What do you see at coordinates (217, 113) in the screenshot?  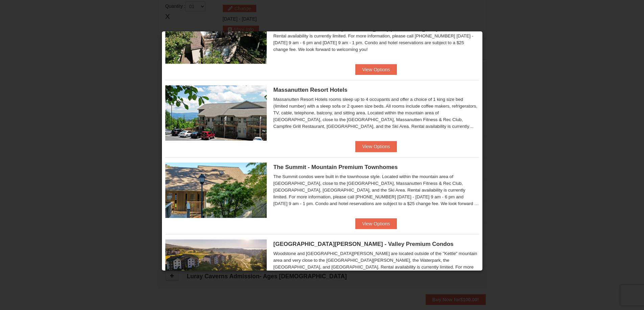 I see `img: 19219026-1-e3b4ac8e.jpg` at bounding box center [217, 113].